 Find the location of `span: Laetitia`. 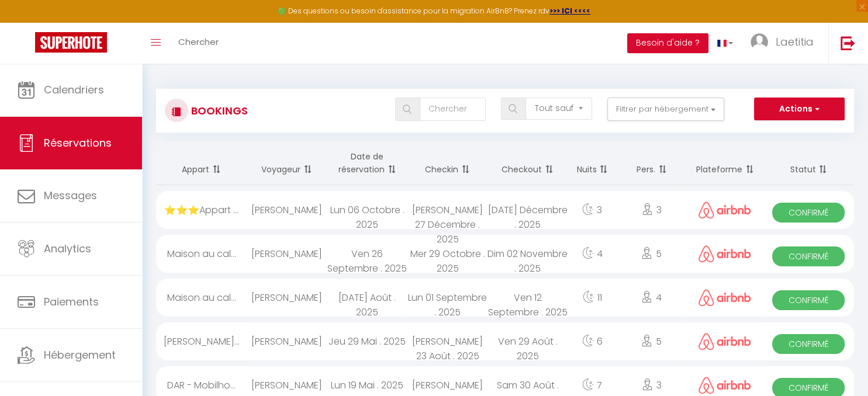

span: Laetitia is located at coordinates (794, 41).